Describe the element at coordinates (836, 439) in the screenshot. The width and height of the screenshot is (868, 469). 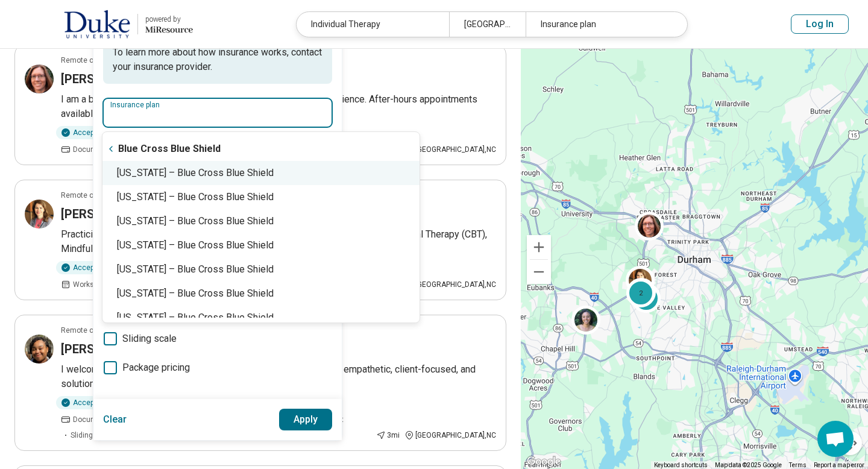
I see `div: Open chat` at that location.